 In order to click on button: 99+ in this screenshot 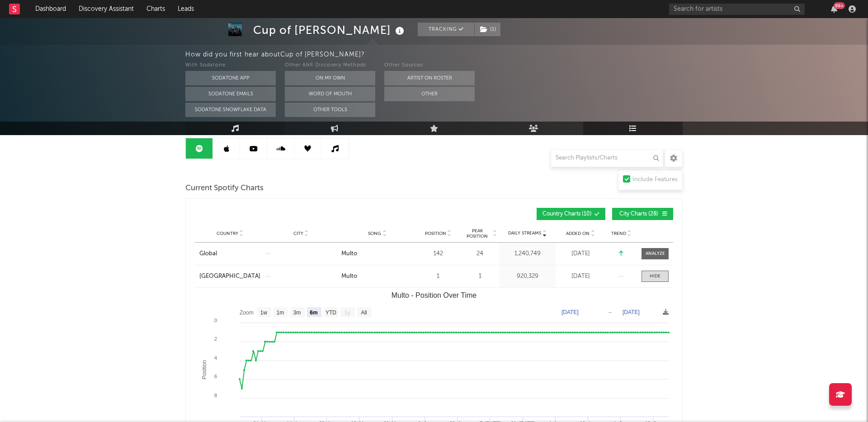, I will do `click(834, 9)`.